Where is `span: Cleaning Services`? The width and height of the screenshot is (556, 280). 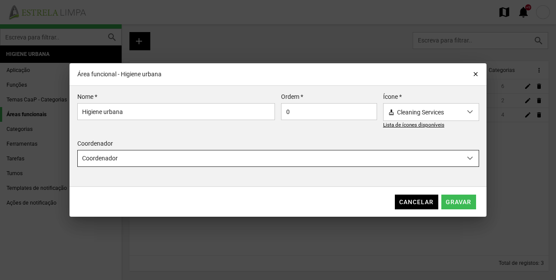
span: Cleaning Services is located at coordinates (420, 112).